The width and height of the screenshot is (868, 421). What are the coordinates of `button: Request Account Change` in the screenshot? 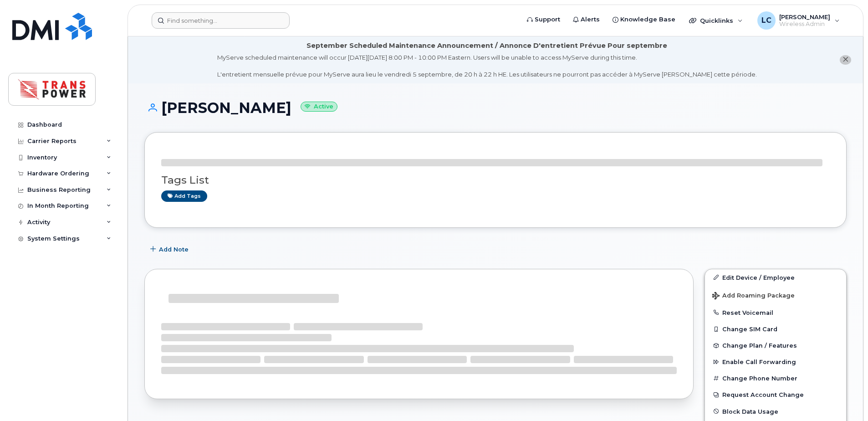 It's located at (776, 395).